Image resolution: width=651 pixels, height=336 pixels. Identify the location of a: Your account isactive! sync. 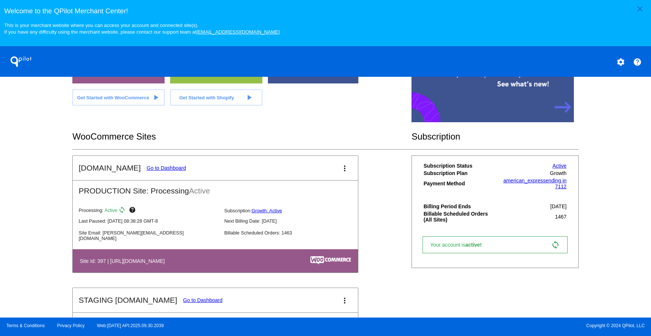
(495, 245).